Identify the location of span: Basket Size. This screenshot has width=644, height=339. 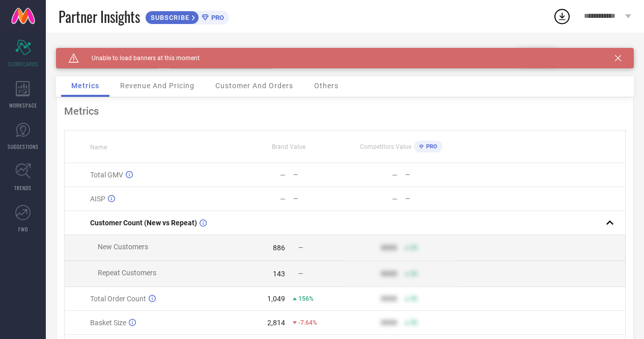
(108, 322).